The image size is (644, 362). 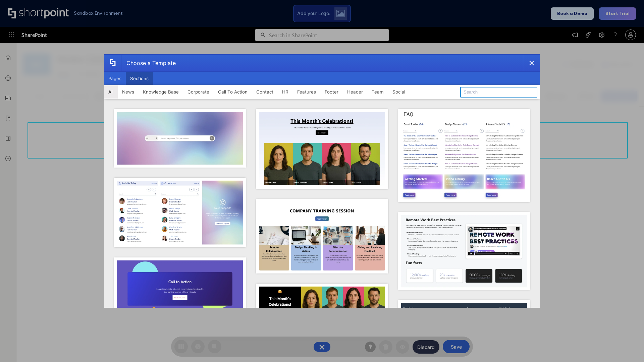 What do you see at coordinates (322, 181) in the screenshot?
I see `div: template selector` at bounding box center [322, 181].